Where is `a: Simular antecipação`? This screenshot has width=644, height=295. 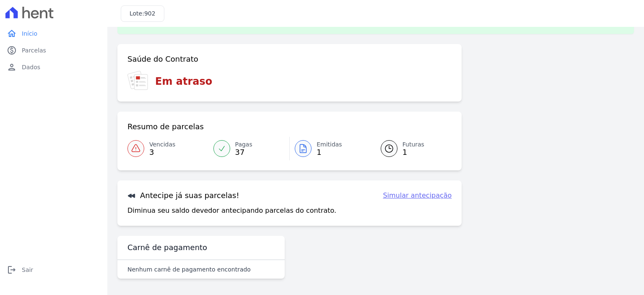
a: Simular antecipação is located at coordinates (417, 195).